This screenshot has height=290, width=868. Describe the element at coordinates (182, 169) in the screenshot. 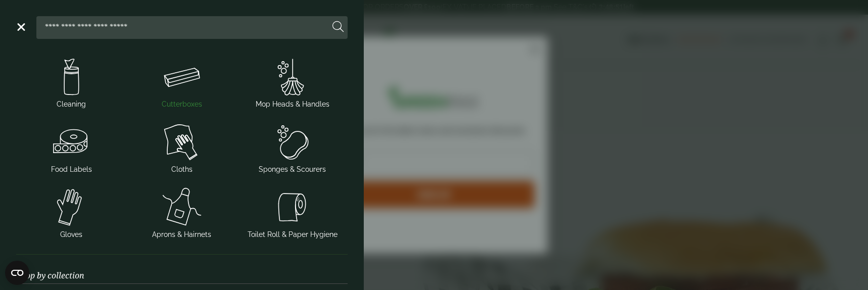

I see `span: Cloths` at that location.